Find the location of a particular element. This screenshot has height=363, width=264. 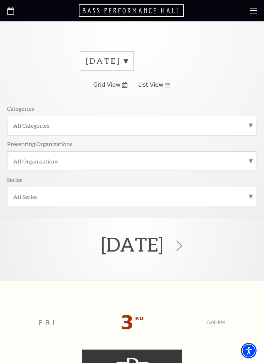

span: 3 is located at coordinates (127, 323).